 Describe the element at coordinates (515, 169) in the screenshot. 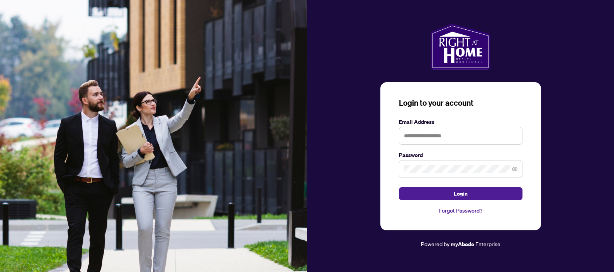

I see `span: eye-invisible` at that location.